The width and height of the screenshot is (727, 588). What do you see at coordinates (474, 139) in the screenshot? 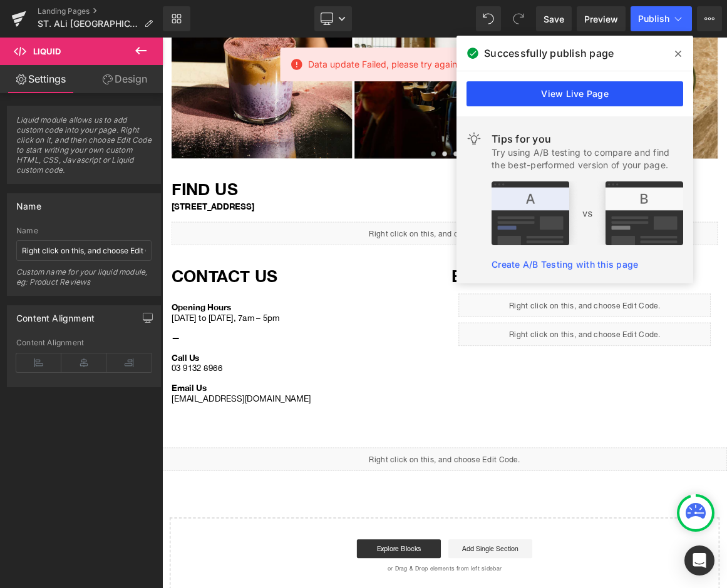
I see `img: light.svg` at bounding box center [474, 139].